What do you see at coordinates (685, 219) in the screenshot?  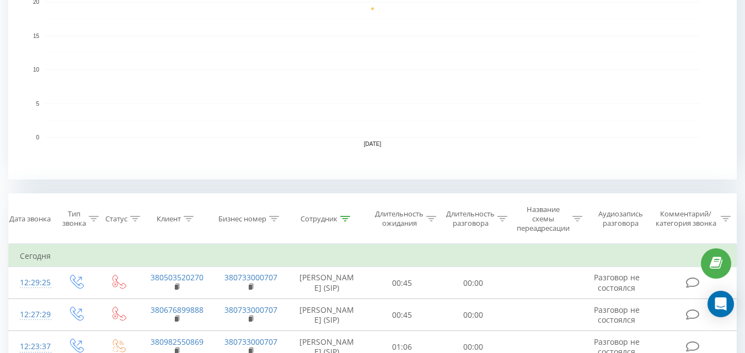 I see `div: Комментарий/категория звонка` at bounding box center [685, 219].